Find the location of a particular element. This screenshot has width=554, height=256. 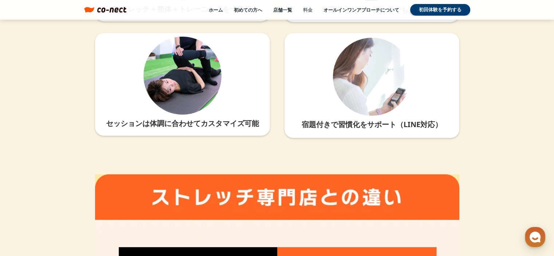

a: オールインワンアプローチについて is located at coordinates (362, 10).